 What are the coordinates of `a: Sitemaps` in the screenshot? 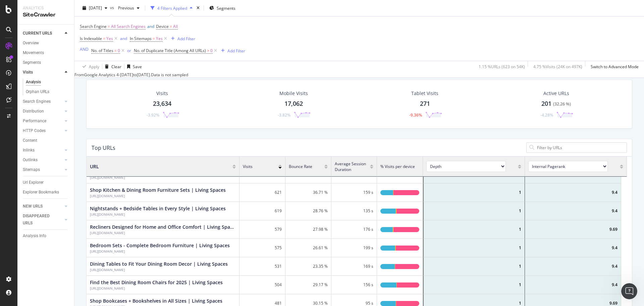 It's located at (43, 169).